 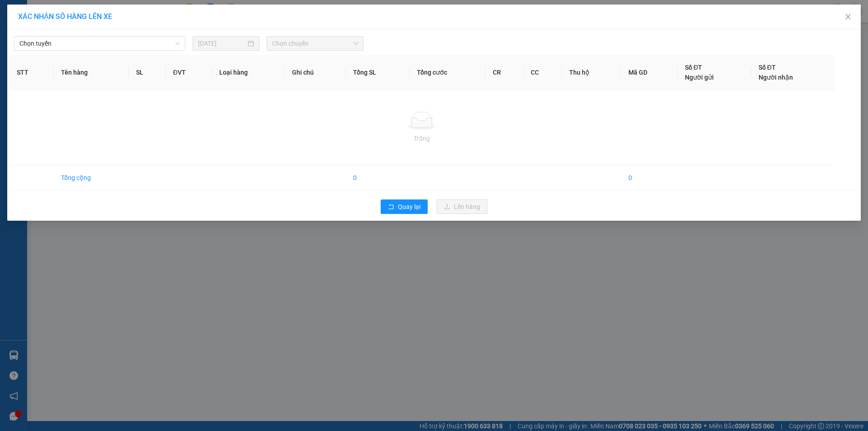 What do you see at coordinates (189, 72) in the screenshot?
I see `th: ĐVT` at bounding box center [189, 72].